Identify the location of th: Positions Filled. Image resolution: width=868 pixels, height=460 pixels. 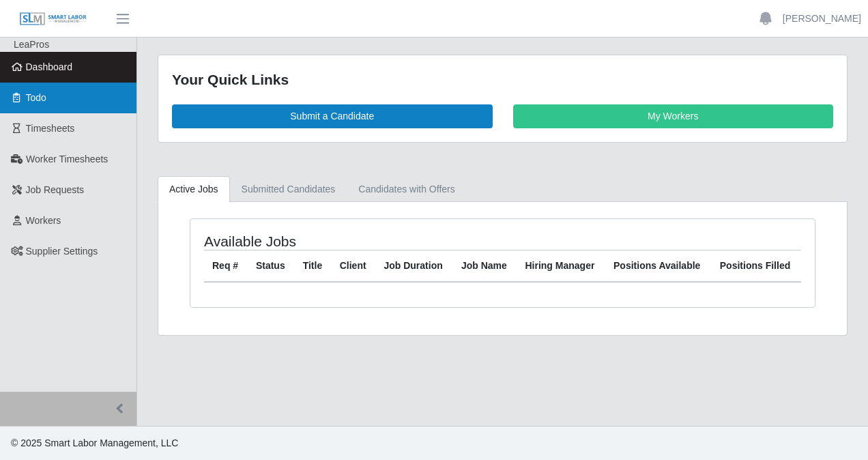
(756, 266).